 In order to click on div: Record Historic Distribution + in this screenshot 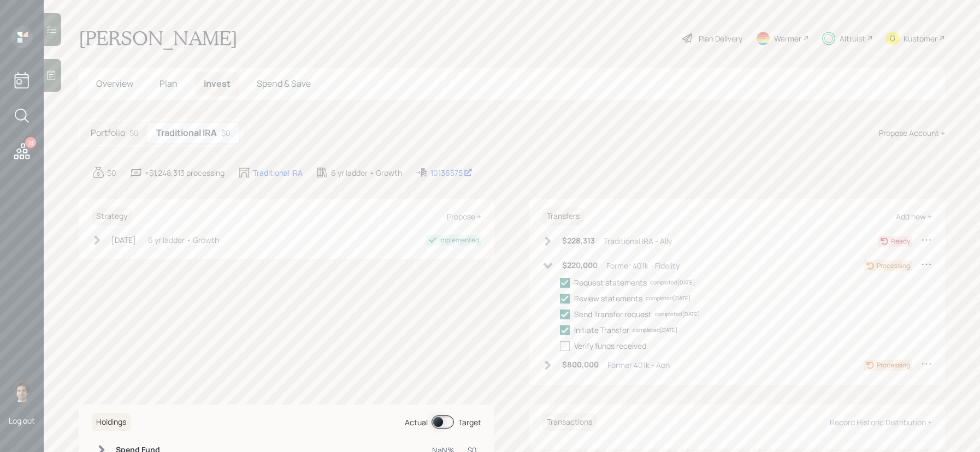, I will do `click(880, 422)`.